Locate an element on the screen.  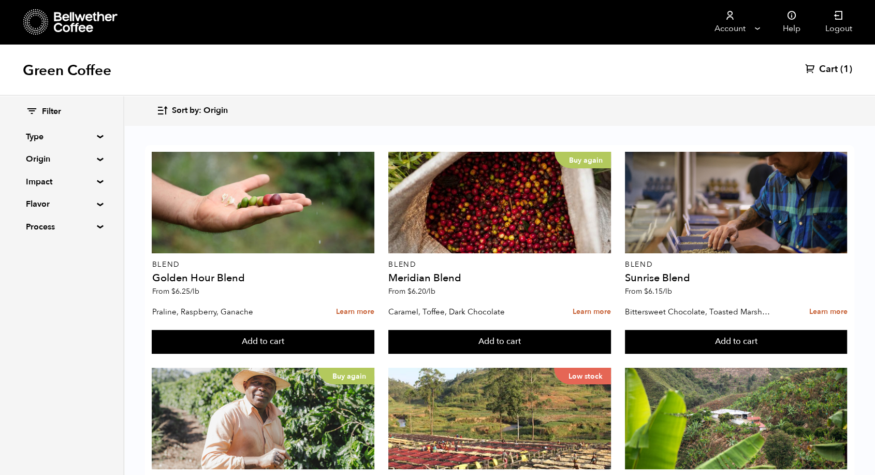
p: Bittersweet Chocolate, Toasted Marshmallow, Candied Orange, Praline is located at coordinates (700, 312).